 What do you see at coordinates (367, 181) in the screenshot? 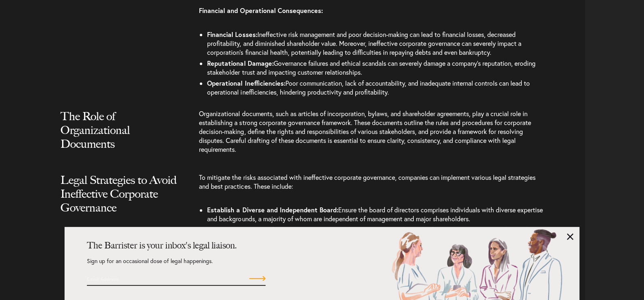
I see `span: To mitigate the risks associated with ineffective corporate governance, companies can implement v...` at bounding box center [367, 181].